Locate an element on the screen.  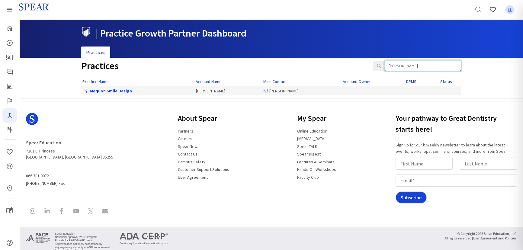
a: Spear Logo is located at coordinates (70, 121).